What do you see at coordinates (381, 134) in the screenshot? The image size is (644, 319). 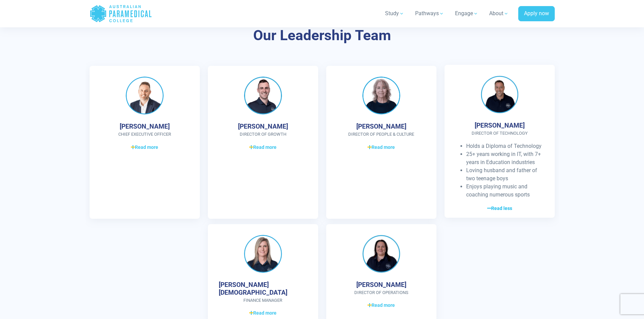 I see `span: Director of People & Culture` at bounding box center [381, 134].